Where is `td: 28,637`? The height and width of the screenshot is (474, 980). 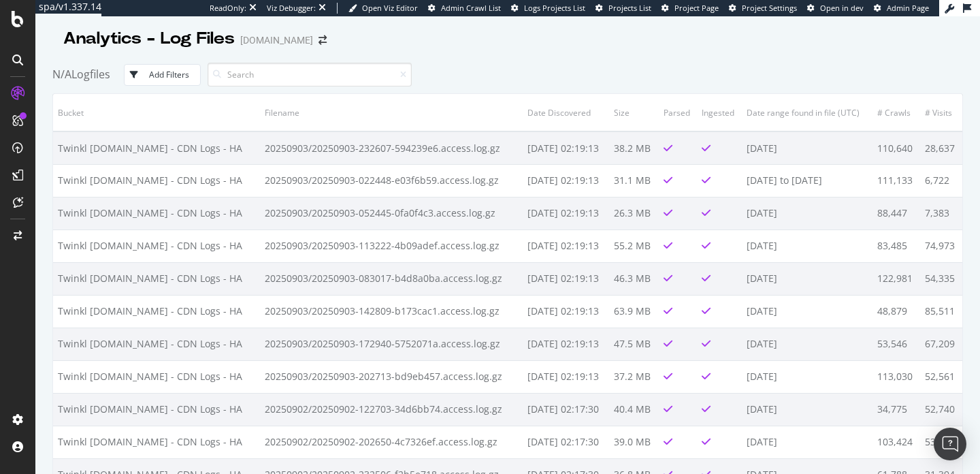 td: 28,637 is located at coordinates (941, 148).